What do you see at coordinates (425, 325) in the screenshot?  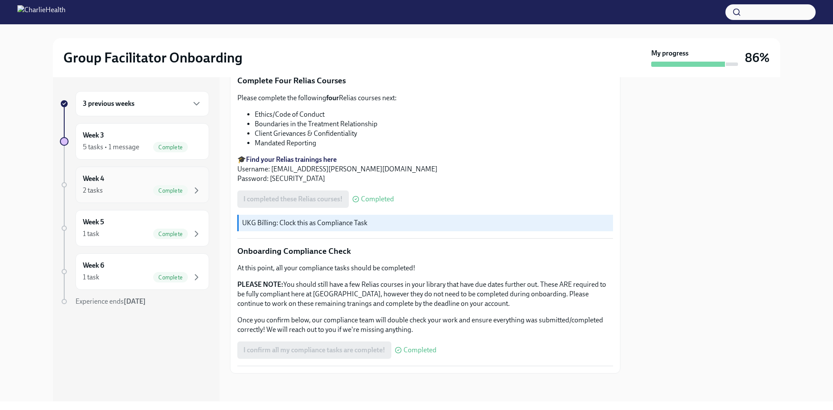 I see `p: Once you confirm below, our compliance team will double check your work and ensure everything was...` at bounding box center [425, 325].